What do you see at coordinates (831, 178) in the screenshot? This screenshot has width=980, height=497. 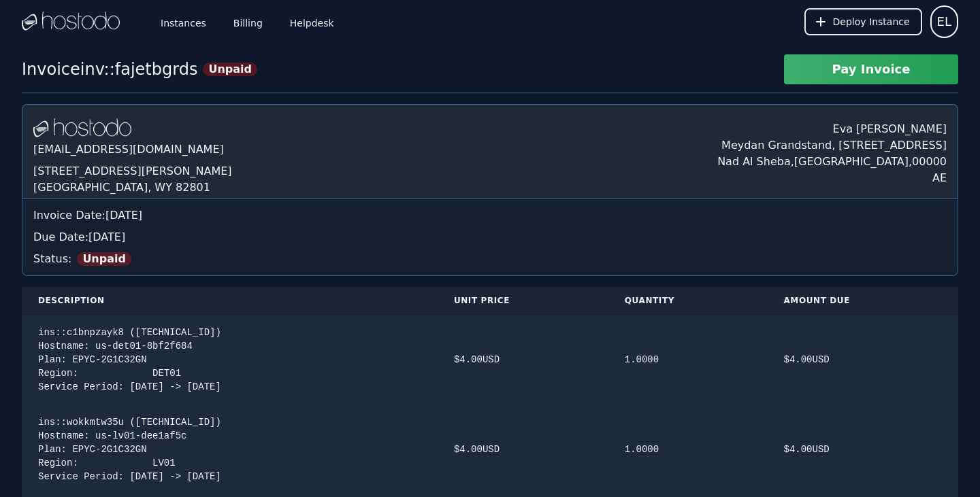 I see `div: AE` at bounding box center [831, 178].